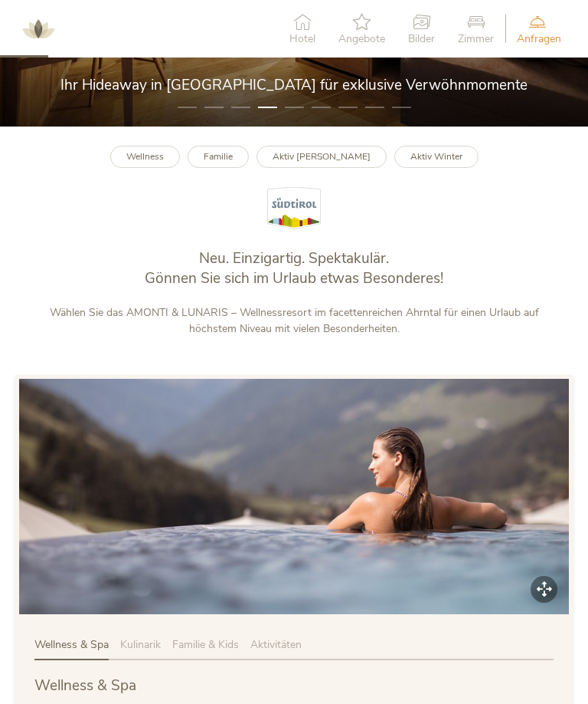  I want to click on span: Kulinarik, so click(140, 644).